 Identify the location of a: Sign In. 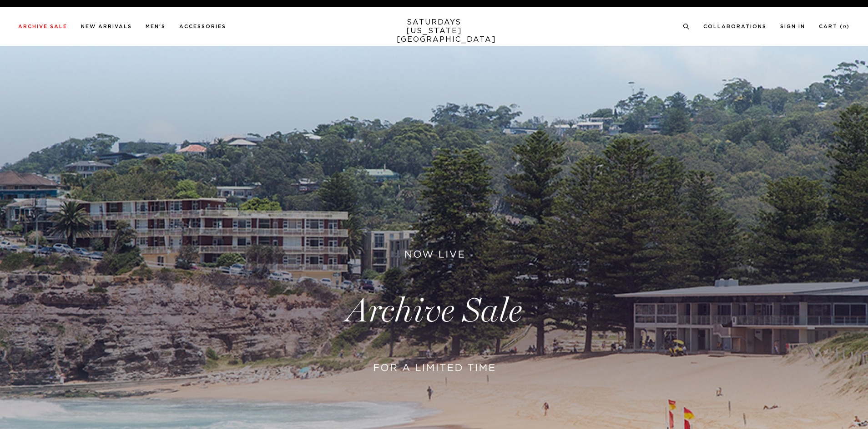
(793, 27).